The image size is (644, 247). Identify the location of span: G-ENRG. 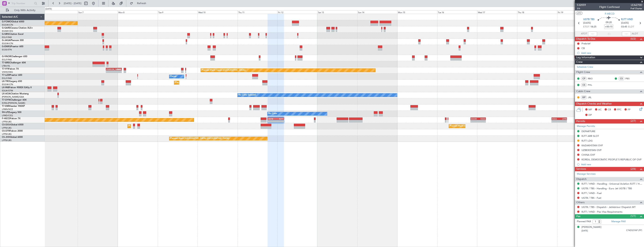
(6, 47).